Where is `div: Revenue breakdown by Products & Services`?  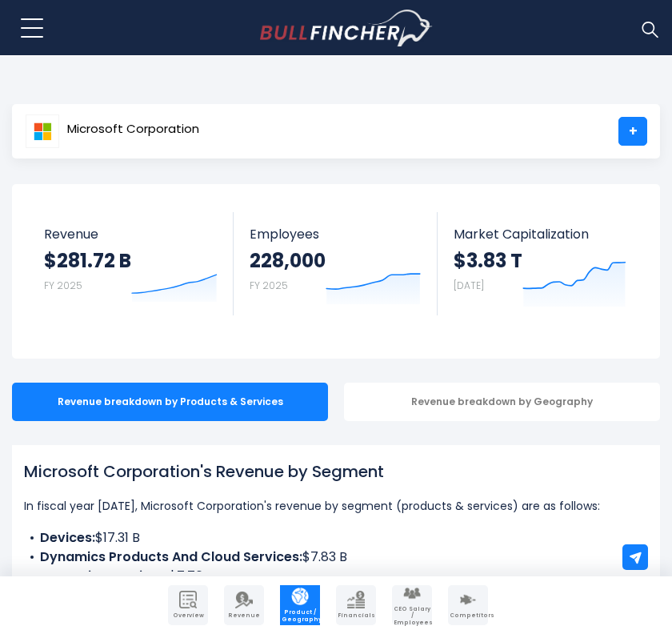 div: Revenue breakdown by Products & Services is located at coordinates (169, 402).